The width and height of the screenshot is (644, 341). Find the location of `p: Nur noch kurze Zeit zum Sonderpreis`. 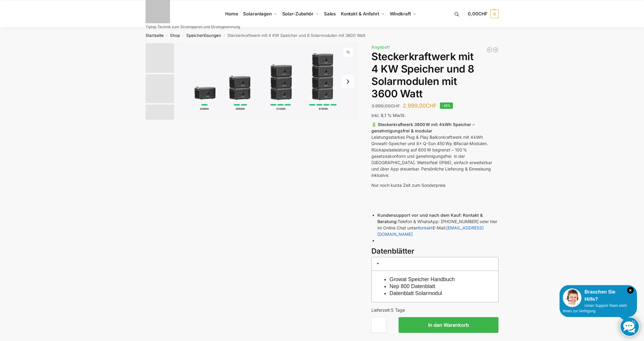

p: Nur noch kurze Zeit zum Sonderpreis is located at coordinates (435, 185).